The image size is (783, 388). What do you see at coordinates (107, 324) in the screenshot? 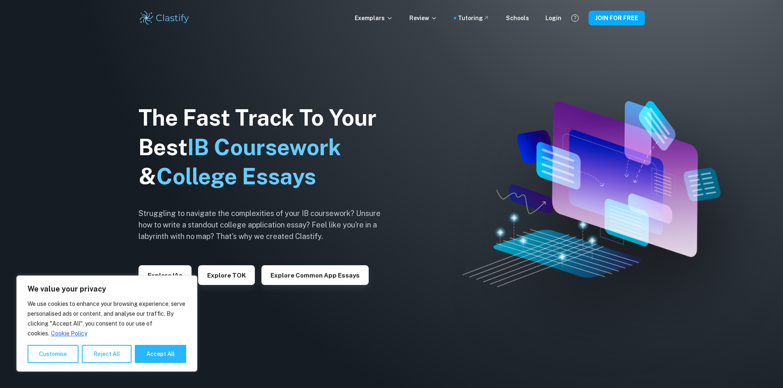
I see `div: We value your privacy` at bounding box center [107, 324].